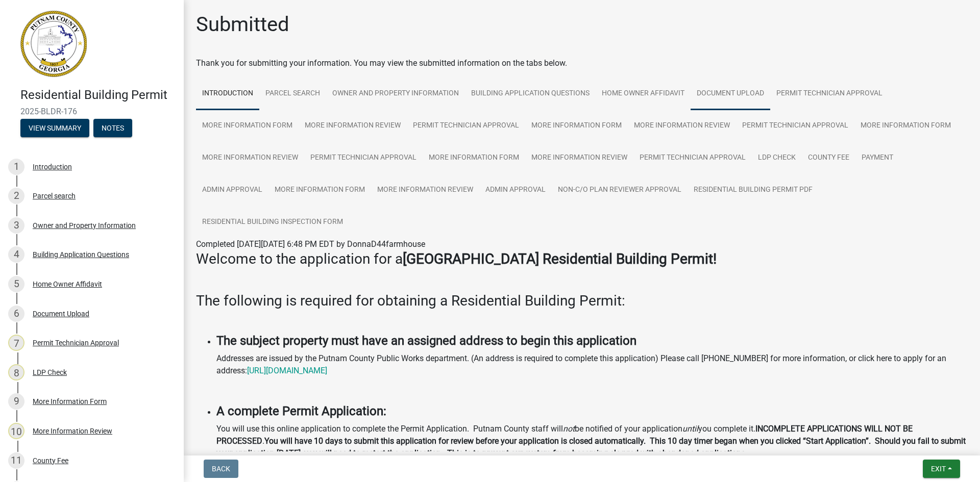  Describe the element at coordinates (243, 24) in the screenshot. I see `h1: Submitted` at that location.